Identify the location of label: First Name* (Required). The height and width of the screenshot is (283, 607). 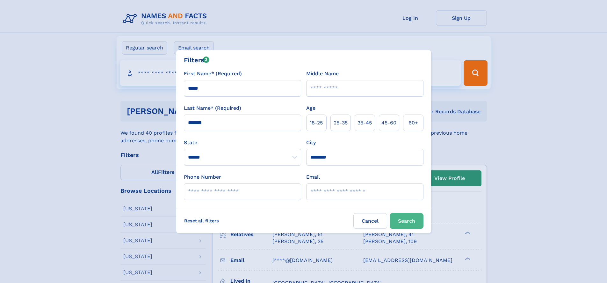
(213, 74).